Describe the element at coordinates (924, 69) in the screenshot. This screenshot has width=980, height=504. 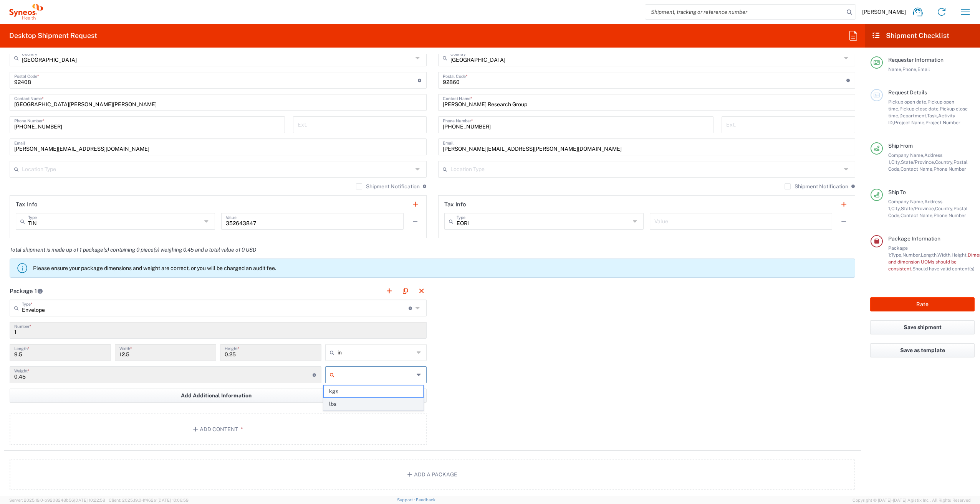
I see `span: Email` at that location.